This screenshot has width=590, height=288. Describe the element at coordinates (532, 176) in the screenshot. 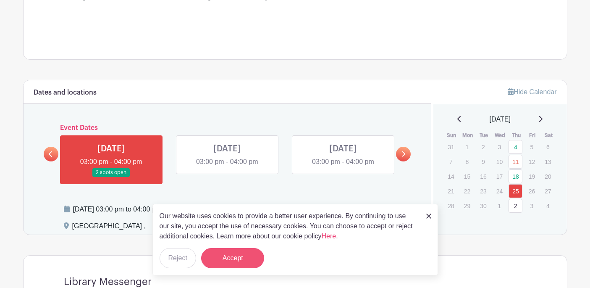

I see `p: 19` at that location.